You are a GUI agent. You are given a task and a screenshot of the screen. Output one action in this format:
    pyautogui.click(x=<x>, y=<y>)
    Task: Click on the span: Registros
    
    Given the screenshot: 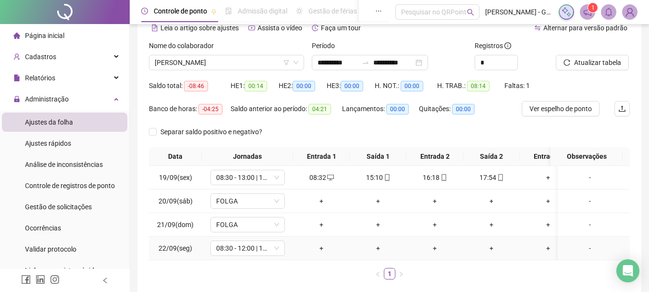 What is the action you would take?
    pyautogui.click(x=493, y=46)
    